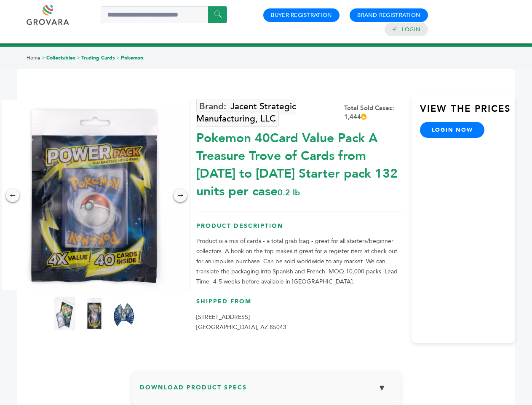  I want to click on a: Brand Registration, so click(389, 15).